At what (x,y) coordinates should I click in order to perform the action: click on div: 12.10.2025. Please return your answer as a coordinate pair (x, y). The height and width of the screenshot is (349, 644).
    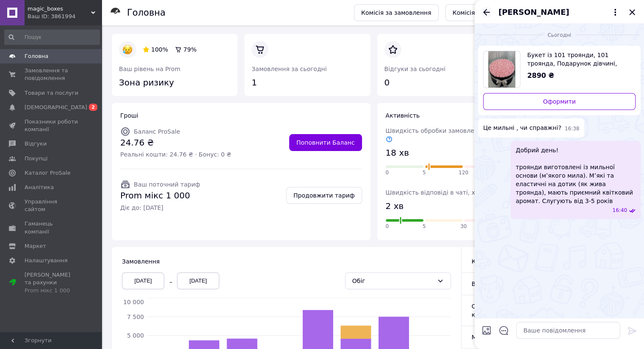
    Looking at the image, I should click on (559, 35).